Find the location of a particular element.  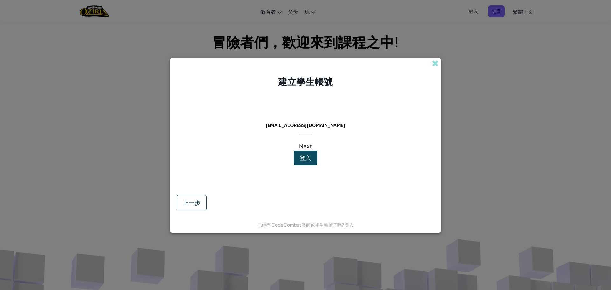

span: Next is located at coordinates (305, 146).